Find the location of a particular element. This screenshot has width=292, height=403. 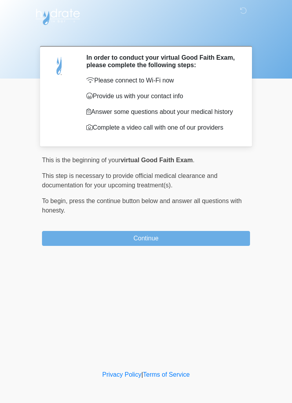

span: press the continue button below and answer all questions with honesty. is located at coordinates (142, 206).